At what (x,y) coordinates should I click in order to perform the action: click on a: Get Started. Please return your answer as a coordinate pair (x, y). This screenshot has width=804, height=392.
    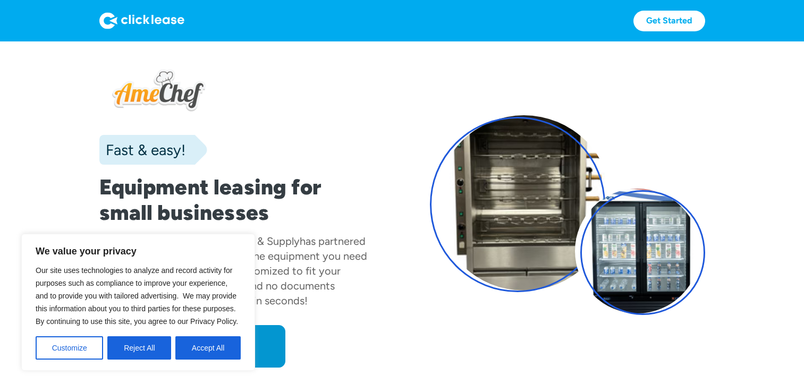
    Looking at the image, I should click on (669, 21).